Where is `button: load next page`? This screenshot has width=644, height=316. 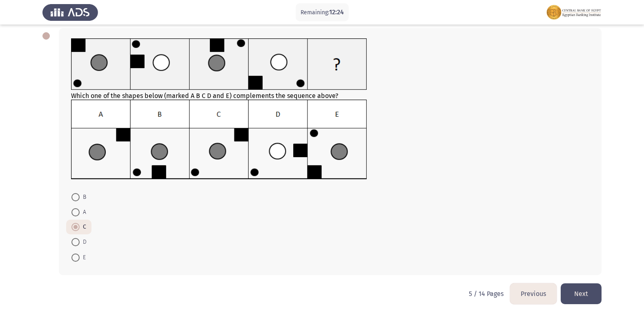
button: load next page is located at coordinates (581, 294).